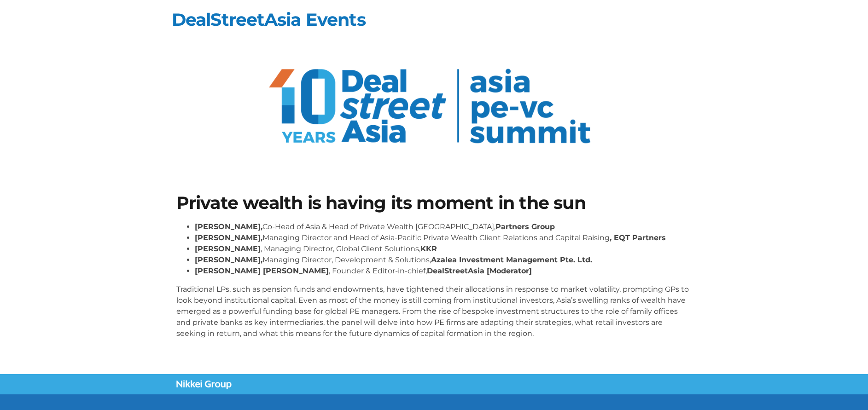  I want to click on strong: , EQT Partners, so click(638, 237).